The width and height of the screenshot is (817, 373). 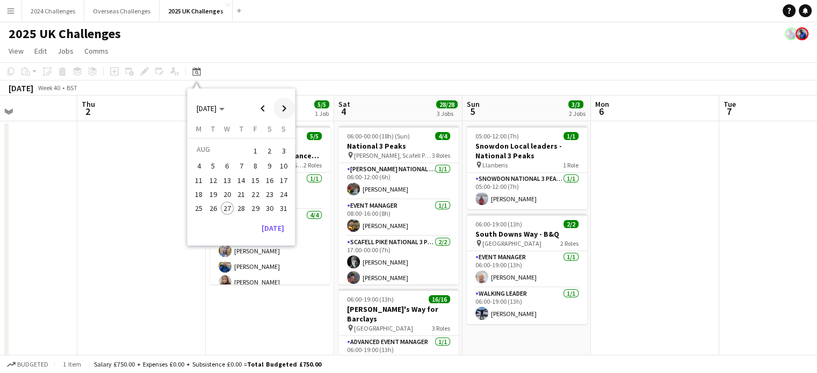 What do you see at coordinates (284, 208) in the screenshot?
I see `button: 31-08-2025` at bounding box center [284, 208].